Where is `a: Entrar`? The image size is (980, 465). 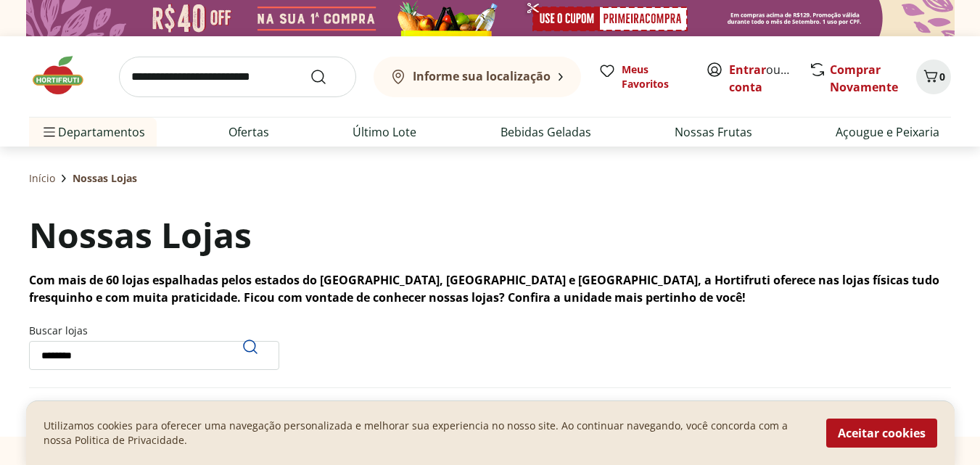 a: Entrar is located at coordinates (747, 70).